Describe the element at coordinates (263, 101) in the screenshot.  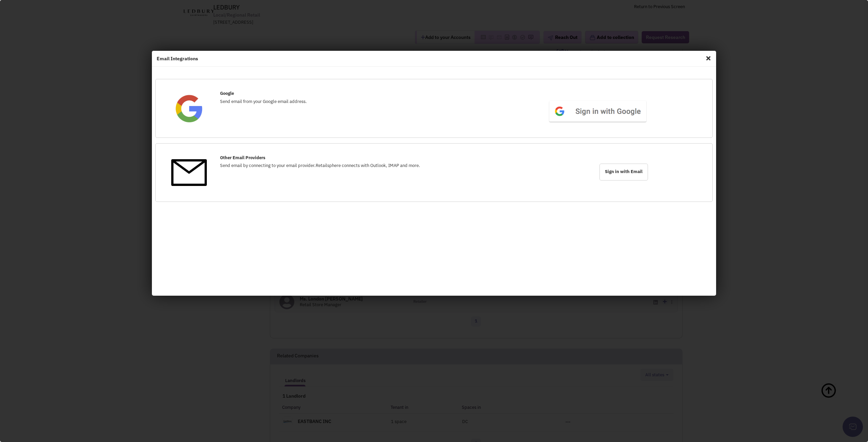
I see `span: Send email from your Google email address.` at that location.